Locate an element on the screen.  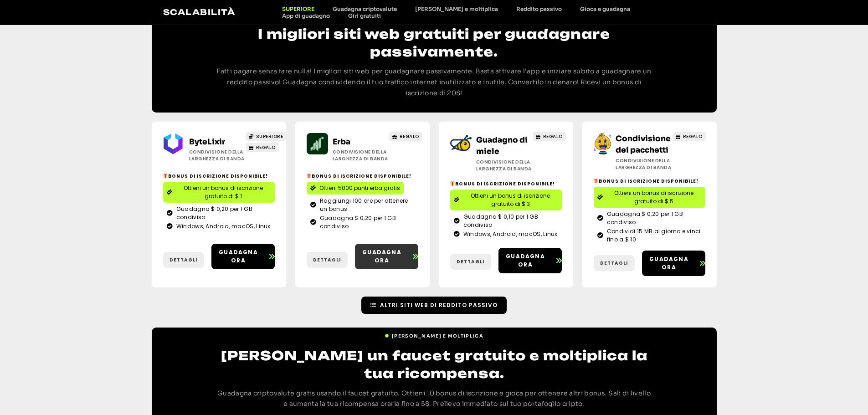
font: Fatti pagare senza fare nulla! I migliori siti web per guadagnare passivamente. Basta attivare l'... is located at coordinates (434, 82).